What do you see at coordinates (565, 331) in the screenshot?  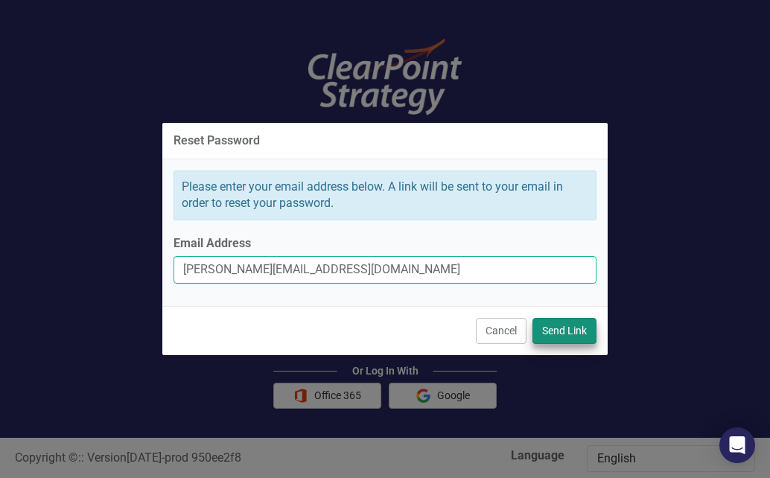 I see `button: Send Link` at bounding box center [565, 331].